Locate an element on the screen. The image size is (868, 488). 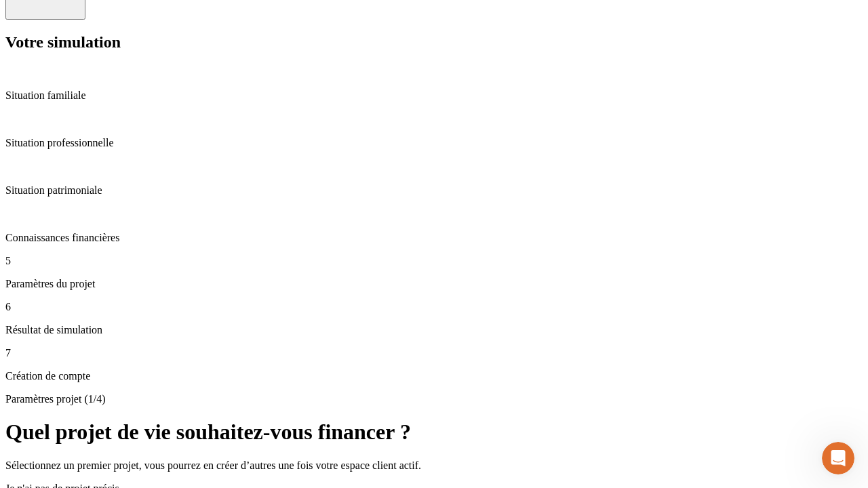
p: Résultat de simulation is located at coordinates (434, 330).